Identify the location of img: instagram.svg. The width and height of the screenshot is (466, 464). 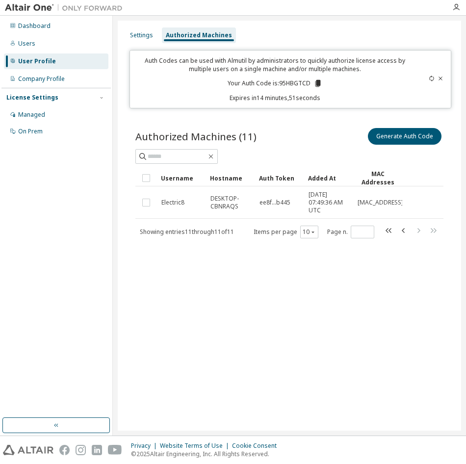
(80, 450).